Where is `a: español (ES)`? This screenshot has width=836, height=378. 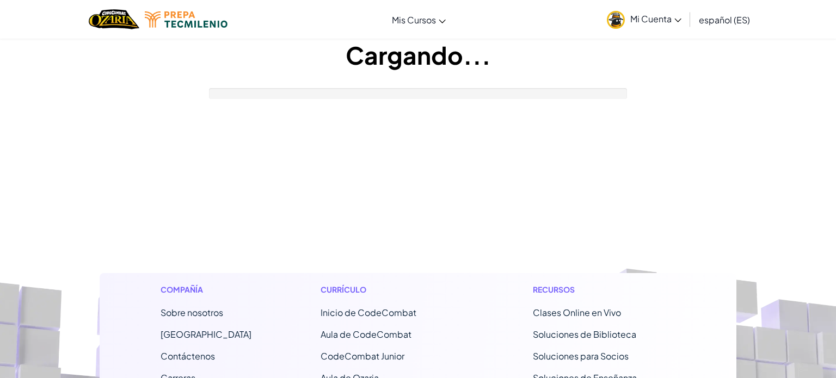
a: español (ES) is located at coordinates (725, 20).